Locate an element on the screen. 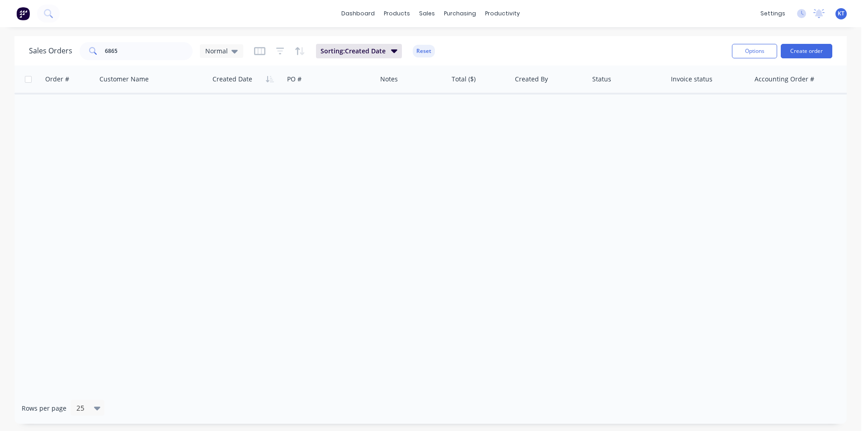 The width and height of the screenshot is (868, 431). div: purchasing is located at coordinates (460, 13).